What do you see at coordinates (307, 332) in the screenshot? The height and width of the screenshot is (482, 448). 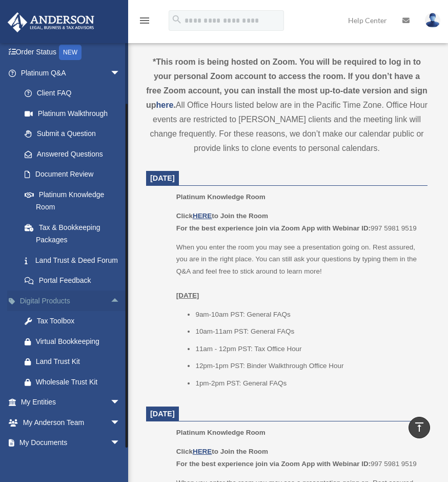 I see `li: 10am-11am PST: General FAQs` at bounding box center [307, 332].